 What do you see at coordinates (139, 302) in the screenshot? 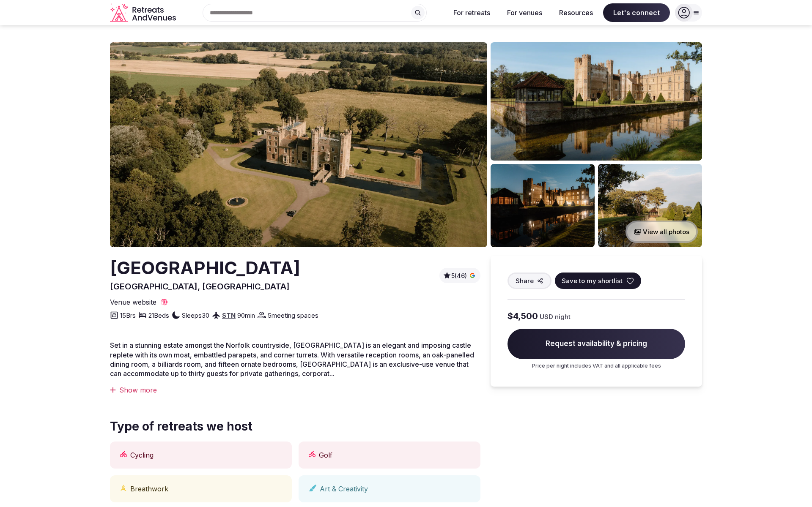
I see `a: Venue website` at bounding box center [139, 302].